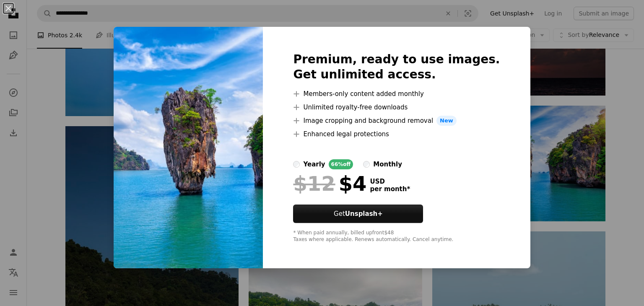 The height and width of the screenshot is (306, 644). I want to click on div: yearly, so click(314, 164).